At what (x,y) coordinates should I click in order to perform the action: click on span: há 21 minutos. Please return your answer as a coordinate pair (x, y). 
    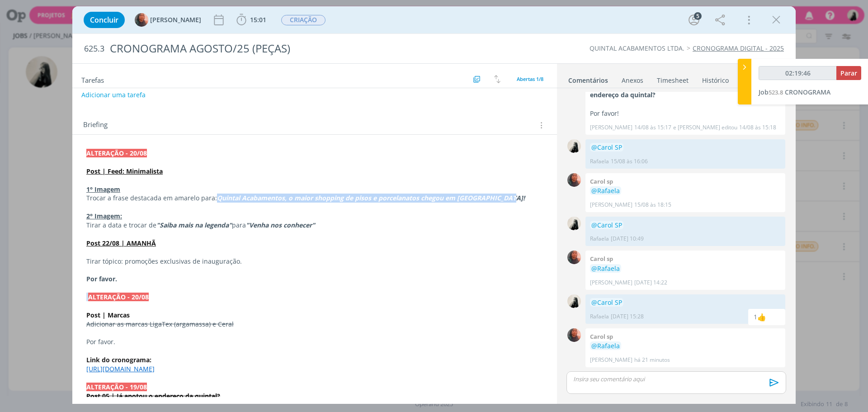
    Looking at the image, I should click on (652, 360).